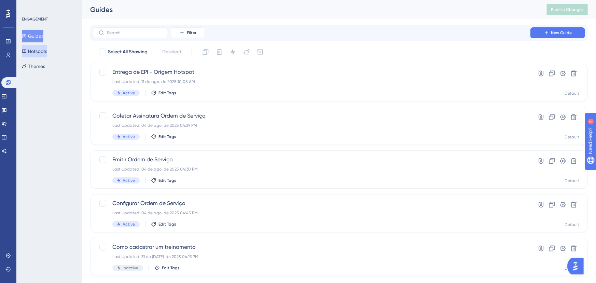 The height and width of the screenshot is (283, 596). What do you see at coordinates (312, 125) in the screenshot?
I see `div: Last Updated: 04 de ago. de 2025 04:29 PM` at bounding box center [312, 125].